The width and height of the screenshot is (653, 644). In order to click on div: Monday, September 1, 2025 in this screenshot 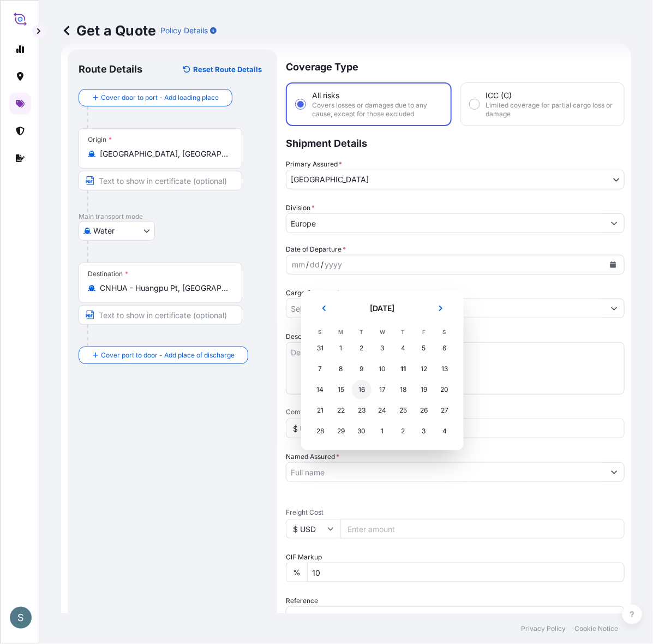, I will do `click(341, 348)`.